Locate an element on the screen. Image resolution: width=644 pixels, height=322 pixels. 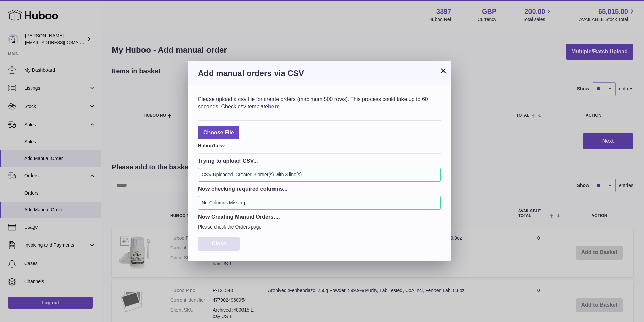
h3: Trying to upload CSV... is located at coordinates (319, 161).